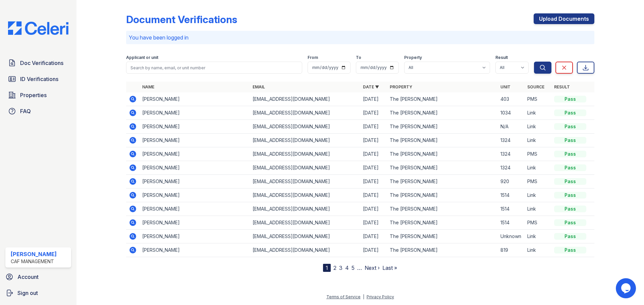 The height and width of the screenshot is (305, 644). What do you see at coordinates (38, 63) in the screenshot?
I see `a: Doc Verifications` at bounding box center [38, 63].